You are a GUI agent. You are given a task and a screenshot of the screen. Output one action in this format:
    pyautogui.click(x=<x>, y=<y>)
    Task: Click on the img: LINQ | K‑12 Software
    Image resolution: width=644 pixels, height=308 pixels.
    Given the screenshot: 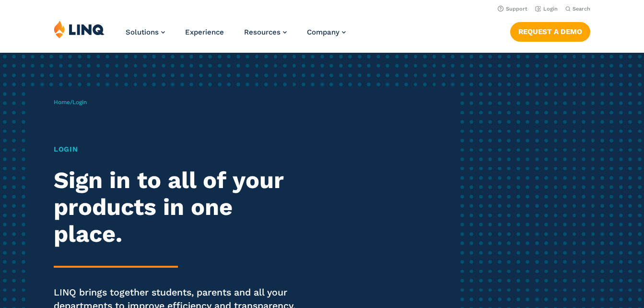 What is the action you would take?
    pyautogui.click(x=79, y=29)
    